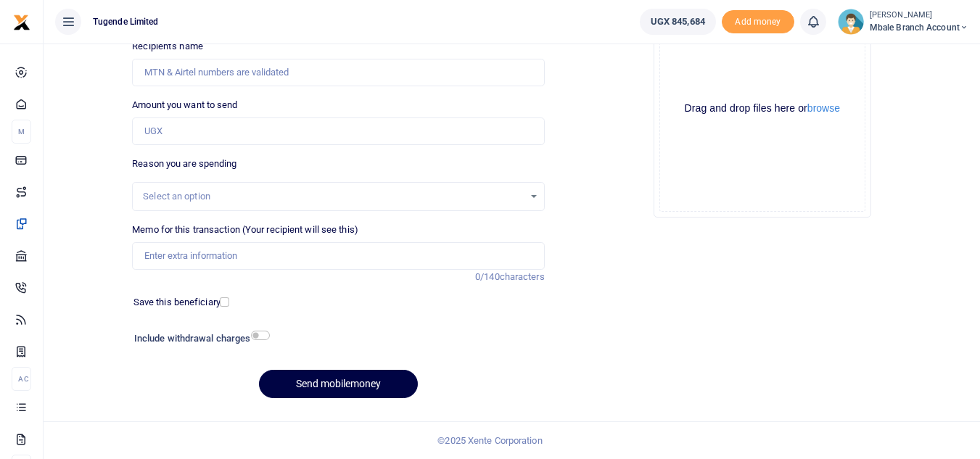 This screenshot has height=459, width=980. What do you see at coordinates (338, 384) in the screenshot?
I see `button: Send mobilemoney` at bounding box center [338, 384].